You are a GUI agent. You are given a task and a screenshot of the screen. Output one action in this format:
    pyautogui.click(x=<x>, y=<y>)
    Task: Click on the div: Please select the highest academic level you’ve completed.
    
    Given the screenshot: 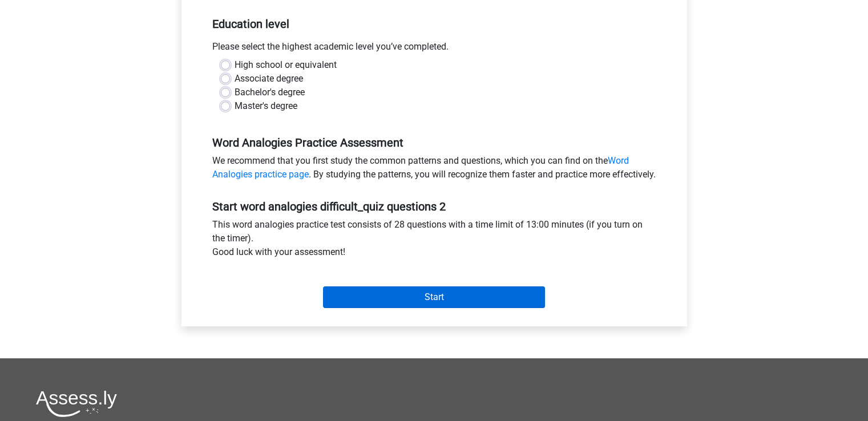 What is the action you would take?
    pyautogui.click(x=434, y=49)
    